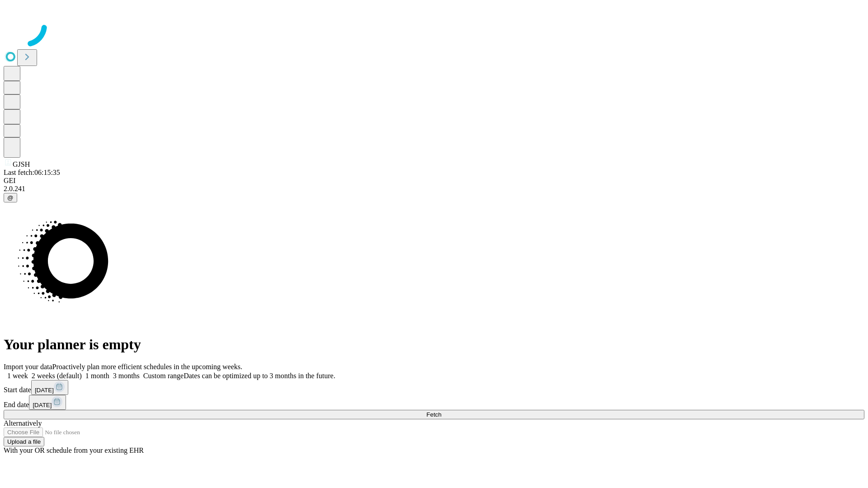  Describe the element at coordinates (22, 422) in the screenshot. I see `span: Alternatively` at that location.